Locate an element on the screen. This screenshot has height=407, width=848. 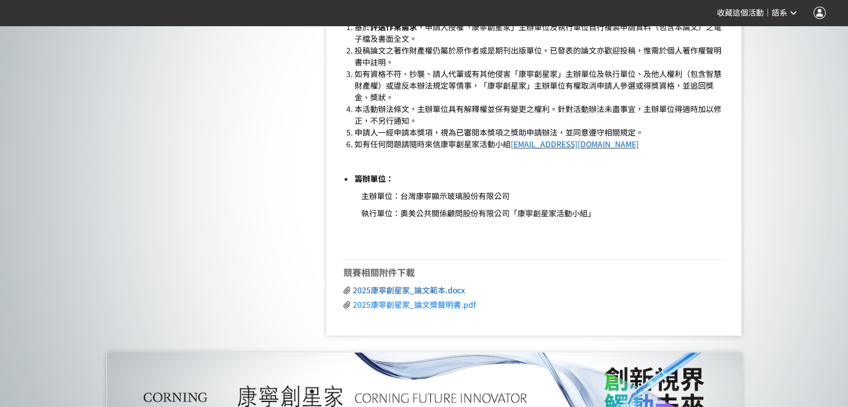
span: 2025康寧創星家_論文獎聲明書.pdf is located at coordinates (414, 304).